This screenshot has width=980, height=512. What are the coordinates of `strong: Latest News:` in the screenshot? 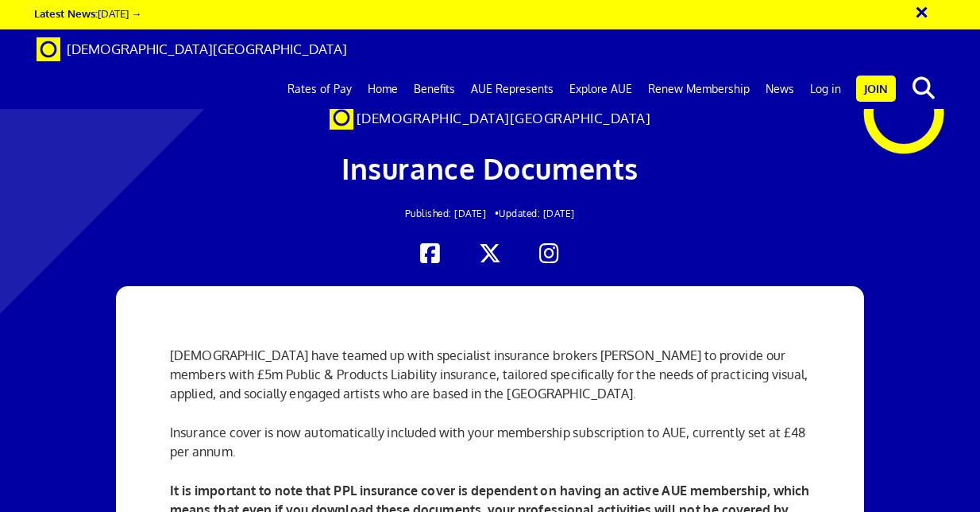 It's located at (66, 12).